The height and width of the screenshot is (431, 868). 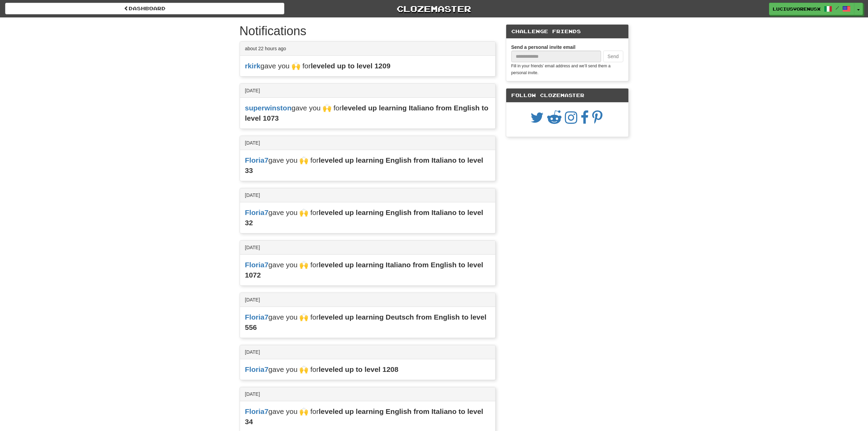 I want to click on strong: Send a personal invite email, so click(x=543, y=47).